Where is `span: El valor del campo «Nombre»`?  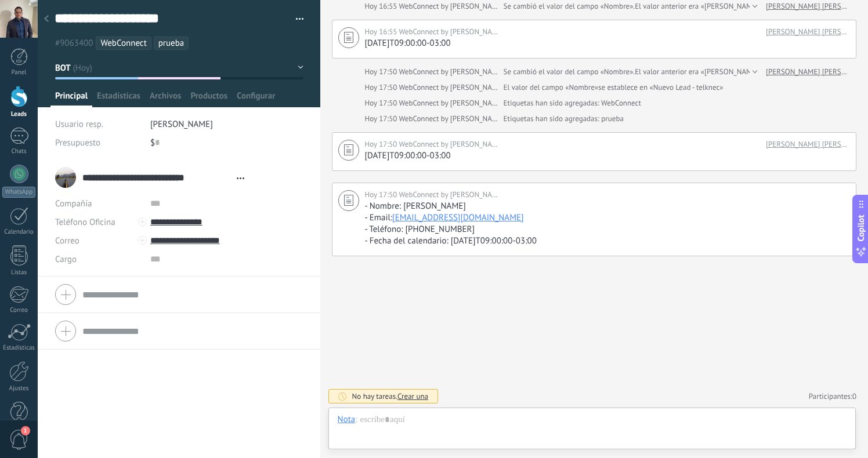
span: El valor del campo «Nombre» is located at coordinates (551, 88).